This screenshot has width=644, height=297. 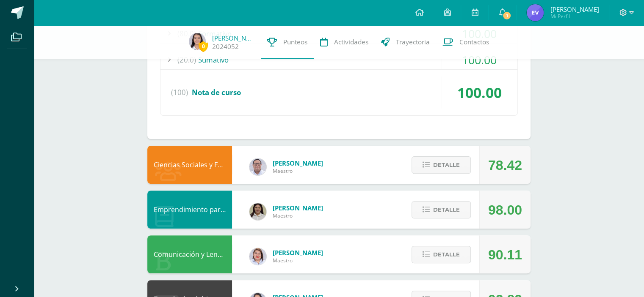 I want to click on div: Sumativo, so click(x=339, y=60).